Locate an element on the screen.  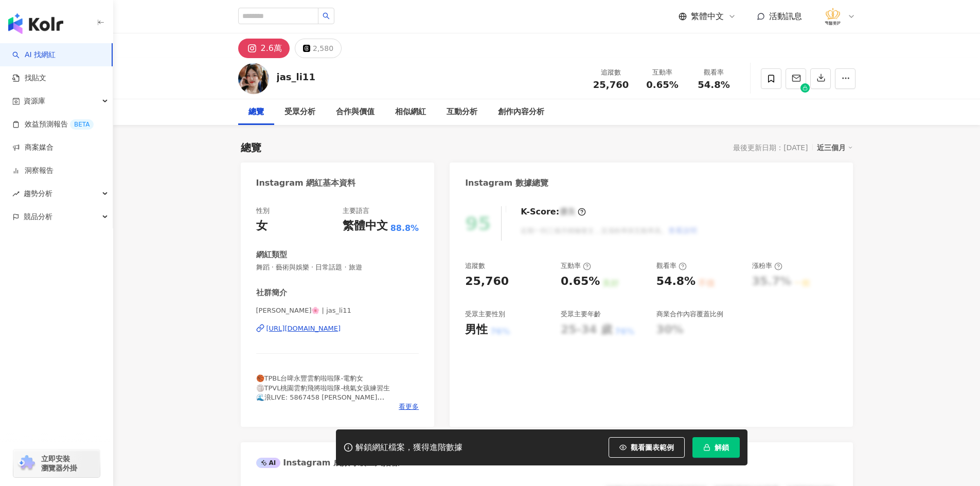
button: 2.6萬 is located at coordinates (264, 48).